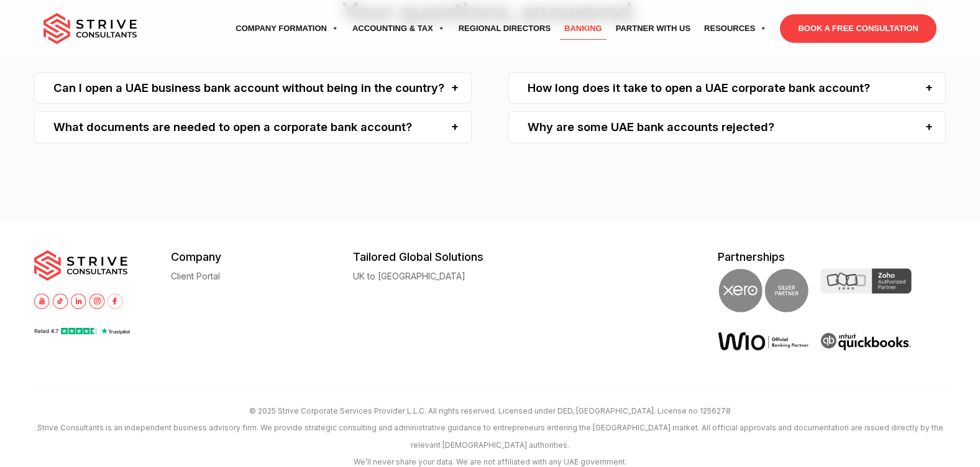 Image resolution: width=980 pixels, height=467 pixels. Describe the element at coordinates (653, 29) in the screenshot. I see `a: Partner with Us` at that location.